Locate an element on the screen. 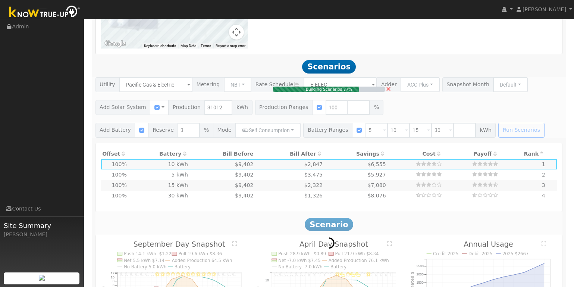 This screenshot has width=574, height=287. a: Report a map error is located at coordinates (230, 45).